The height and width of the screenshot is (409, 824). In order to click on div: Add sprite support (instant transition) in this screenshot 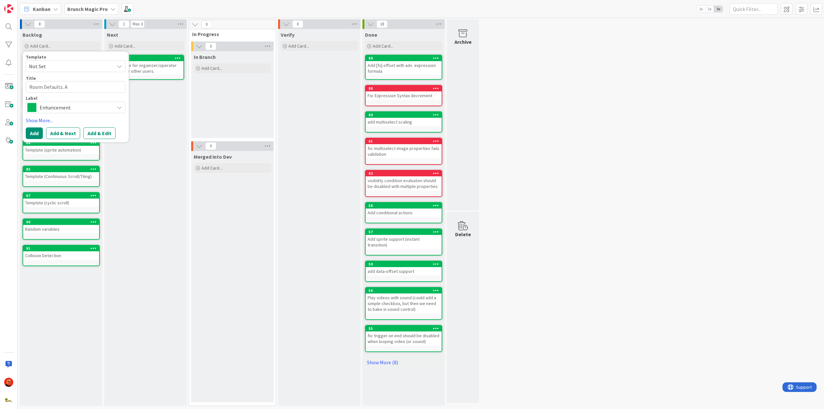, I will do `click(404, 242)`.